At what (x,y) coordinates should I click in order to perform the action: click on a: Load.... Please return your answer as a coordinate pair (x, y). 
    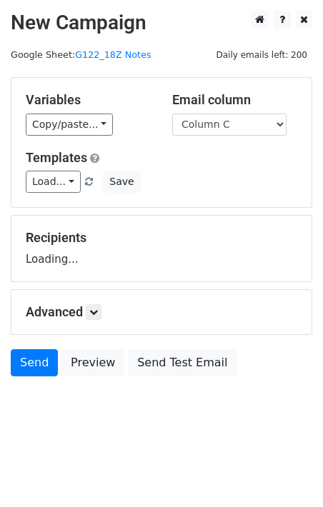
    Looking at the image, I should click on (53, 181).